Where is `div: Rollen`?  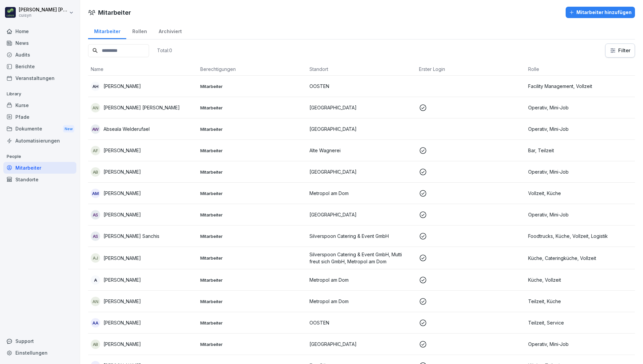
div: Rollen is located at coordinates (139, 30).